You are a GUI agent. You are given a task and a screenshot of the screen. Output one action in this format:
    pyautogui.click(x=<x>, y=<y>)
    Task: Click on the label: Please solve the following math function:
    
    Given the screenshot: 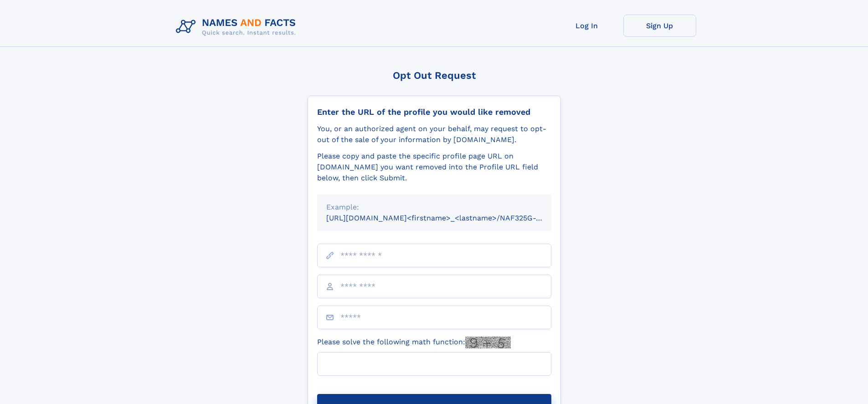 What is the action you would take?
    pyautogui.click(x=414, y=342)
    